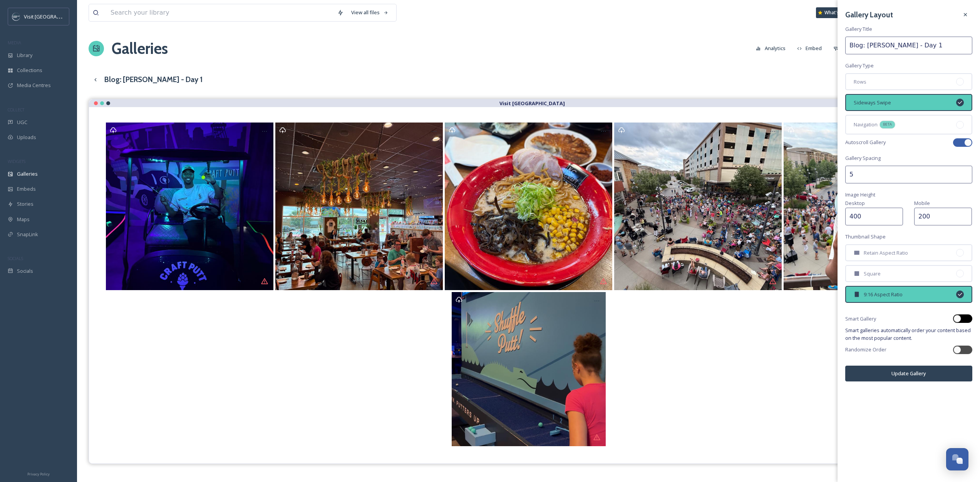 This screenshot has width=980, height=482. What do you see at coordinates (26, 137) in the screenshot?
I see `span: Uploads` at bounding box center [26, 137].